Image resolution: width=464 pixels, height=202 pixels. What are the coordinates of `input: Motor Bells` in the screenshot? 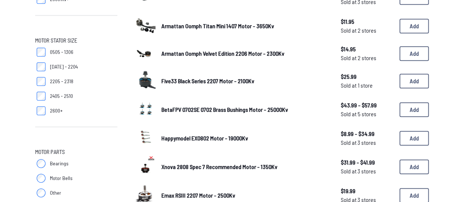 It's located at (41, 178).